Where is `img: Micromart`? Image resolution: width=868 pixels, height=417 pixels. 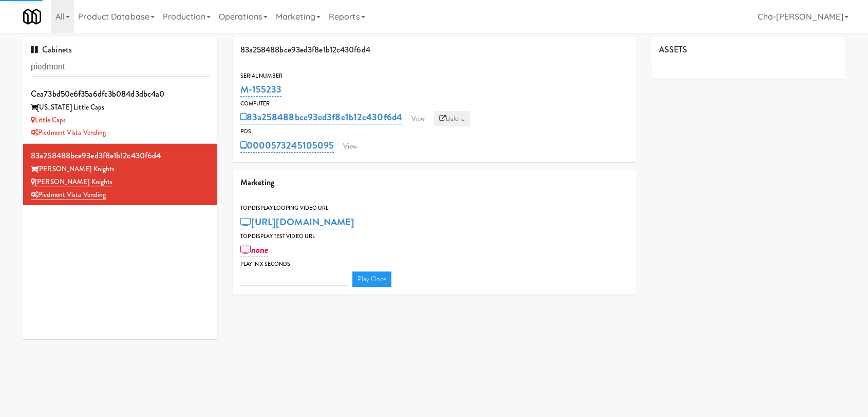 img: Micromart is located at coordinates (32, 17).